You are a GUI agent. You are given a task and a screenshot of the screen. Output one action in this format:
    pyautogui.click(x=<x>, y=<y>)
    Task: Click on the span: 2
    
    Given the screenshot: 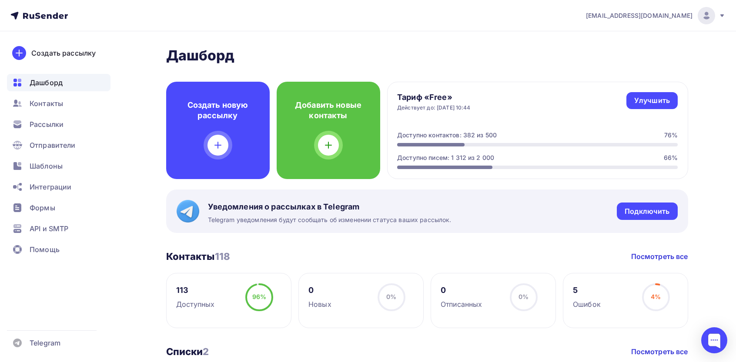 What is the action you would take?
    pyautogui.click(x=206, y=352)
    